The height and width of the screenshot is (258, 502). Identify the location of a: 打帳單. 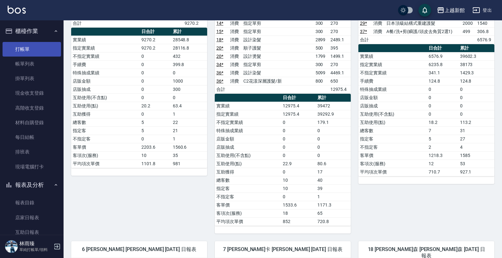
(32, 49).